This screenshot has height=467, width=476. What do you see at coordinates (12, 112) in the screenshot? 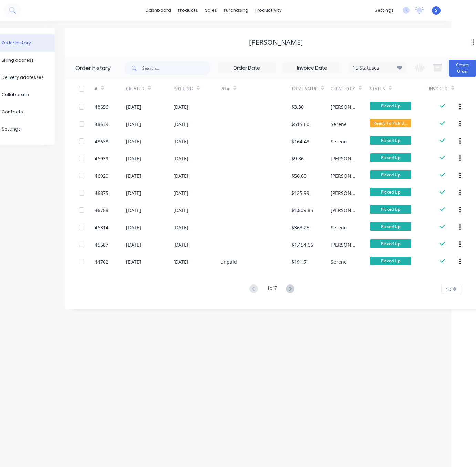
I see `div: Contacts` at bounding box center [12, 112].